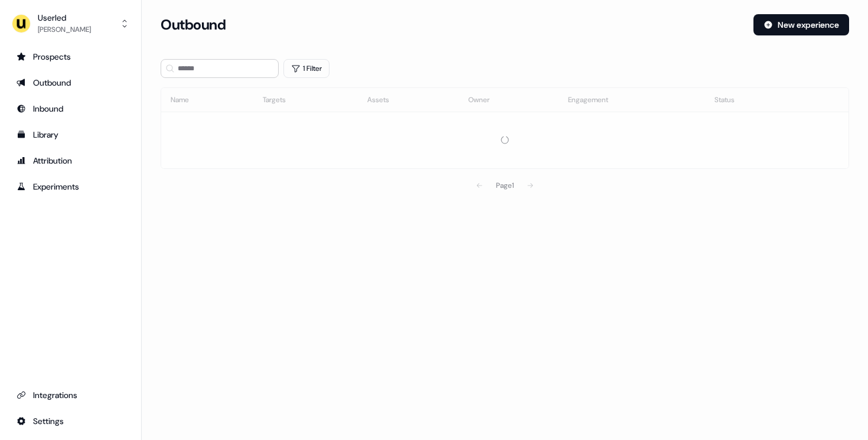 Image resolution: width=868 pixels, height=440 pixels. Describe the element at coordinates (70, 421) in the screenshot. I see `div: Settings` at that location.